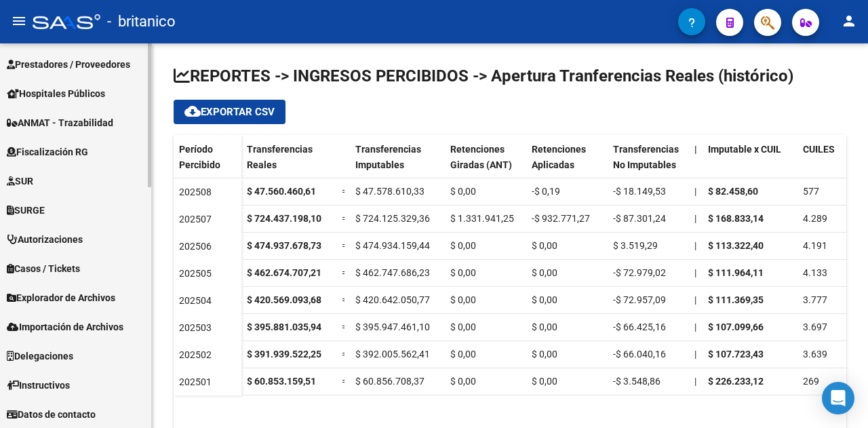 This screenshot has height=428, width=868. I want to click on strong: $ 462.674.707,21, so click(284, 272).